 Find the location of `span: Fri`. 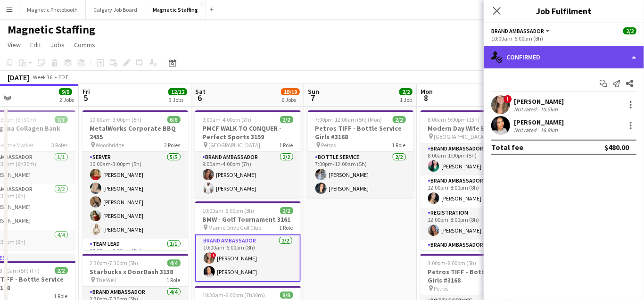

span: Fri is located at coordinates (86, 92).